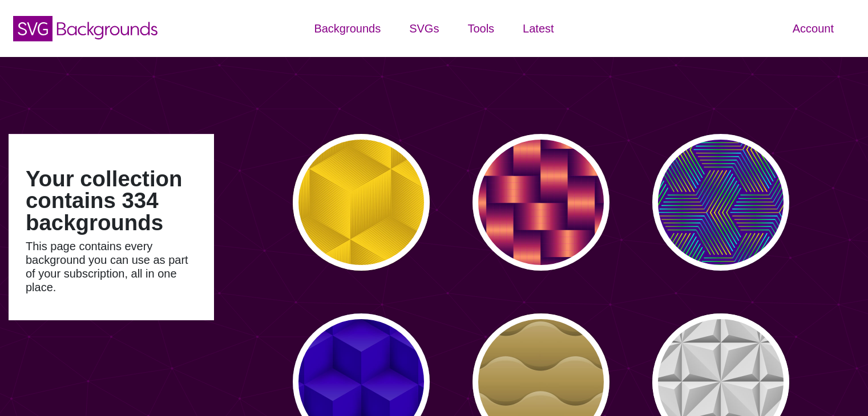 The height and width of the screenshot is (416, 868). I want to click on button: hexagram line 3d pattern, so click(720, 202).